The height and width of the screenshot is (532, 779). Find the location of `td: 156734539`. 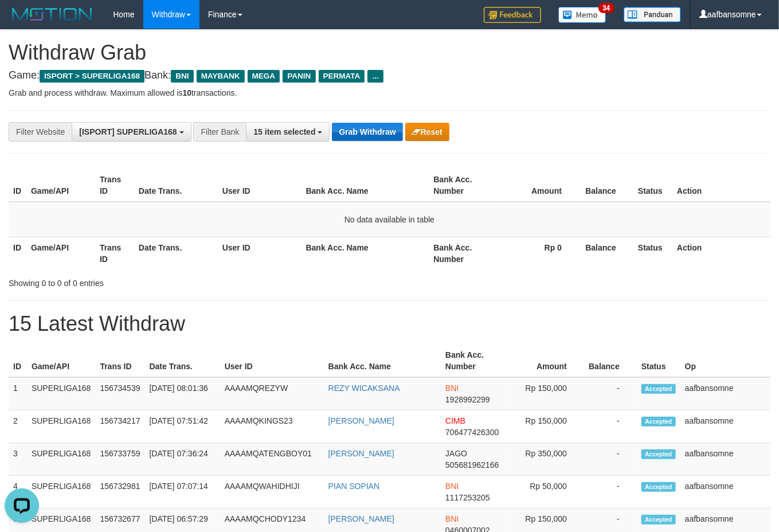

td: 156734539 is located at coordinates (119, 394).